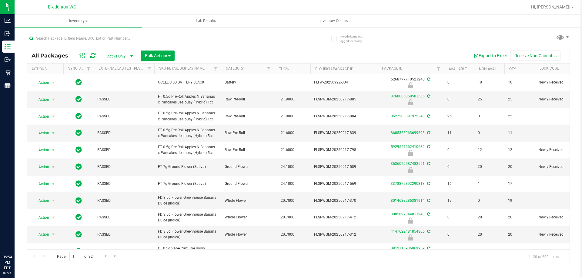 This screenshot has height=278, width=582. I want to click on a: Category, so click(235, 68).